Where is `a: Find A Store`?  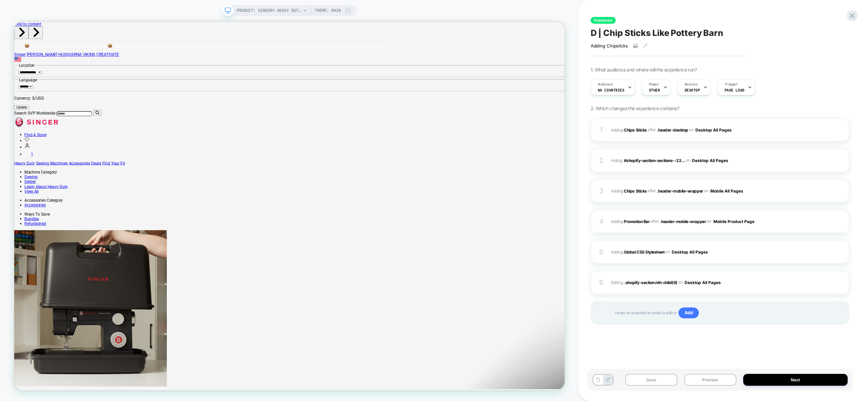 a: Find A Store is located at coordinates (28, 150).